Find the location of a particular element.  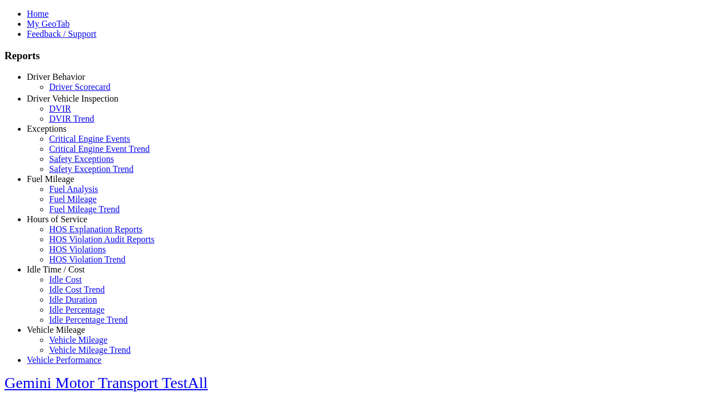

a: Vehicle Mileage Trend is located at coordinates (90, 350).